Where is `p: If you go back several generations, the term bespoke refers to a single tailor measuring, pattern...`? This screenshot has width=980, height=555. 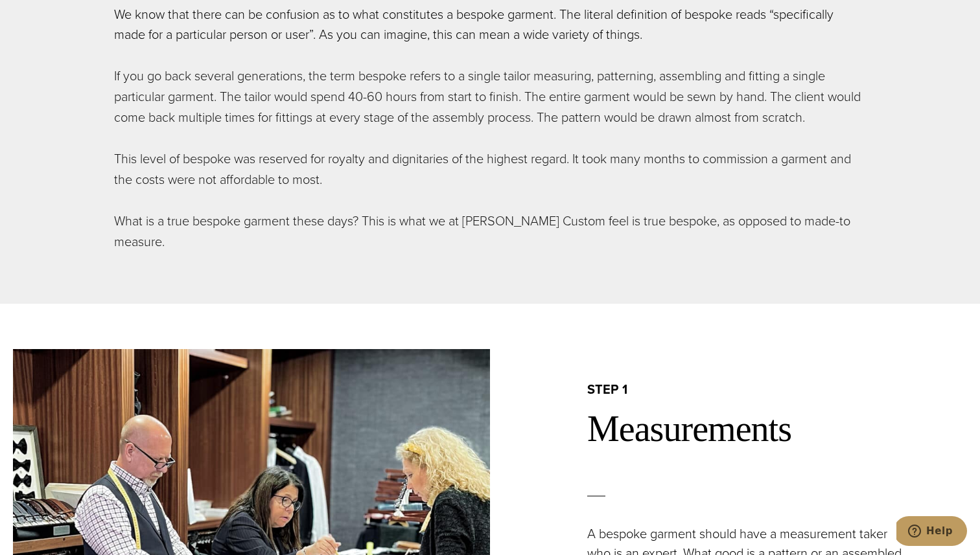
p: If you go back several generations, the term bespoke refers to a single tailor measuring, pattern... is located at coordinates (490, 97).